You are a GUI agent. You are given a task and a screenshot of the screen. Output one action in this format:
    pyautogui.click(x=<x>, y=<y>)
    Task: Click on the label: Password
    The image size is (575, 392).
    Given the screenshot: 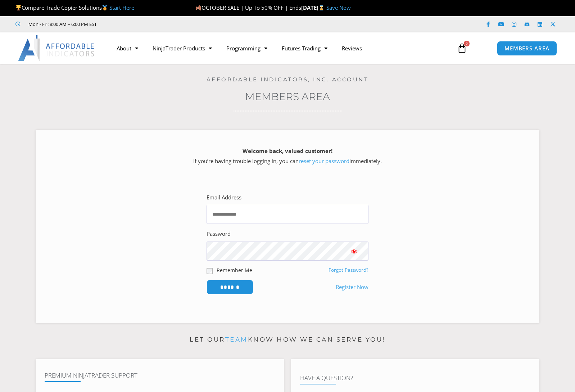 What is the action you would take?
    pyautogui.click(x=218, y=234)
    